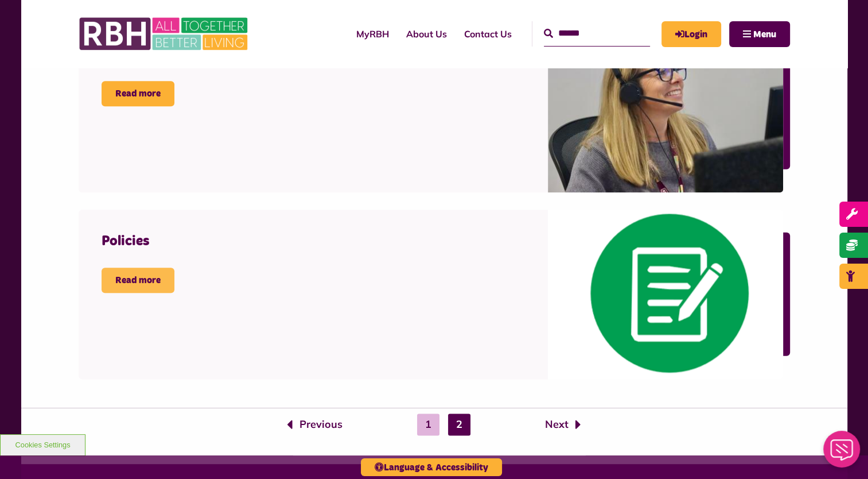  What do you see at coordinates (26, 22) in the screenshot?
I see `div: Close Web Assistant` at bounding box center [26, 22].